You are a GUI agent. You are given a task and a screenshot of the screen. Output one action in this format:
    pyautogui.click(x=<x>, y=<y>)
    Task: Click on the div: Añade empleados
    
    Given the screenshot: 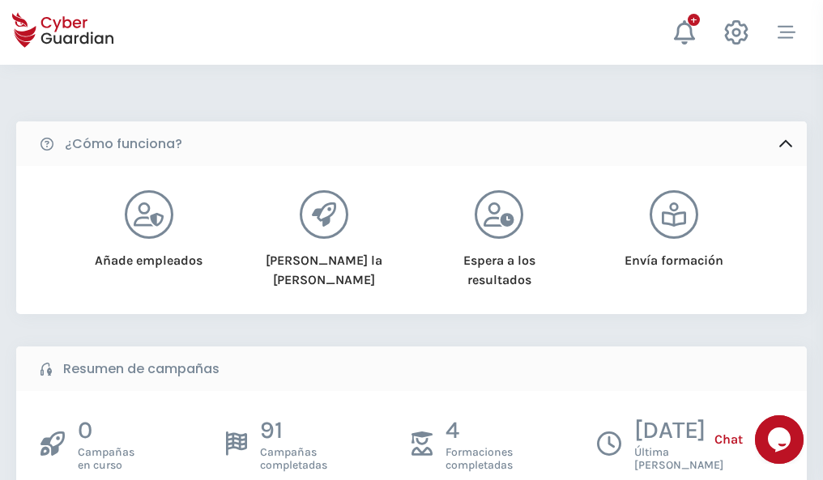 What is the action you would take?
    pyautogui.click(x=148, y=254)
    